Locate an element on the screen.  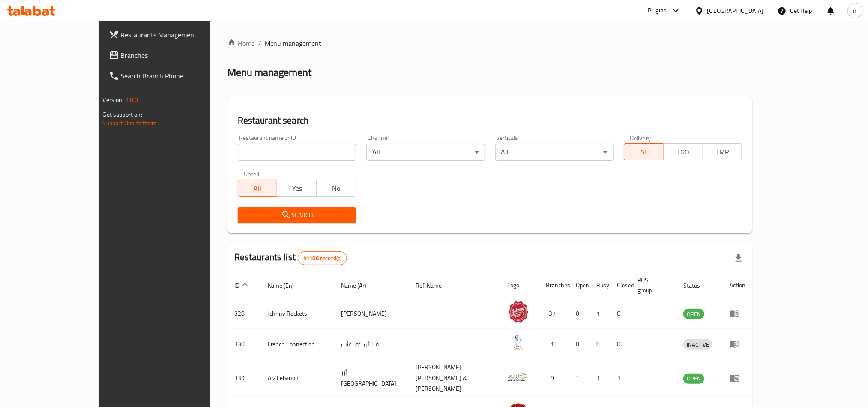
div: Total records count is located at coordinates (322, 258).